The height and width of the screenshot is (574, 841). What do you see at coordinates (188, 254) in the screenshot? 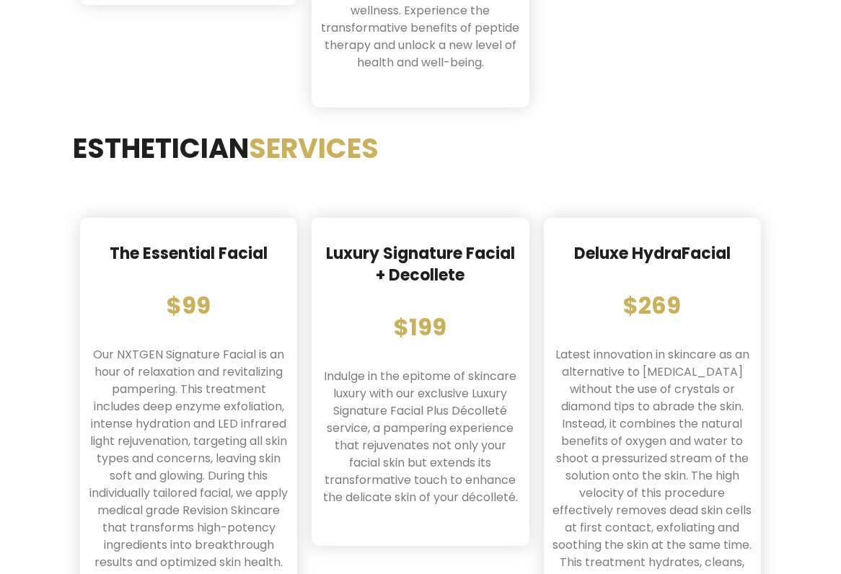
I see `p: The Essential Facial` at bounding box center [188, 254].